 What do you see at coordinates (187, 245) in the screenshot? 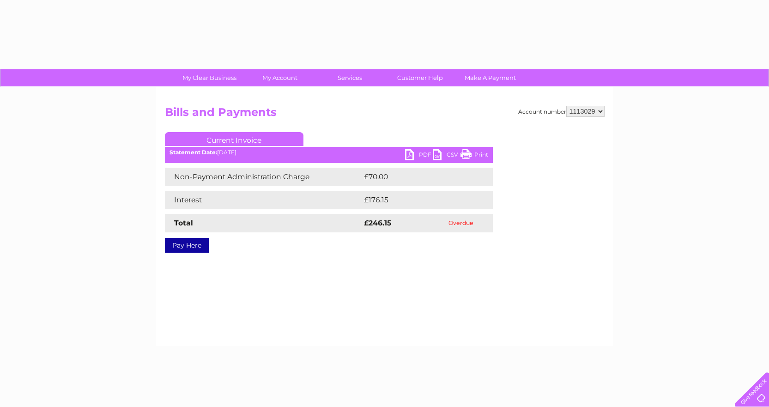
I see `a: Pay Here` at bounding box center [187, 245].